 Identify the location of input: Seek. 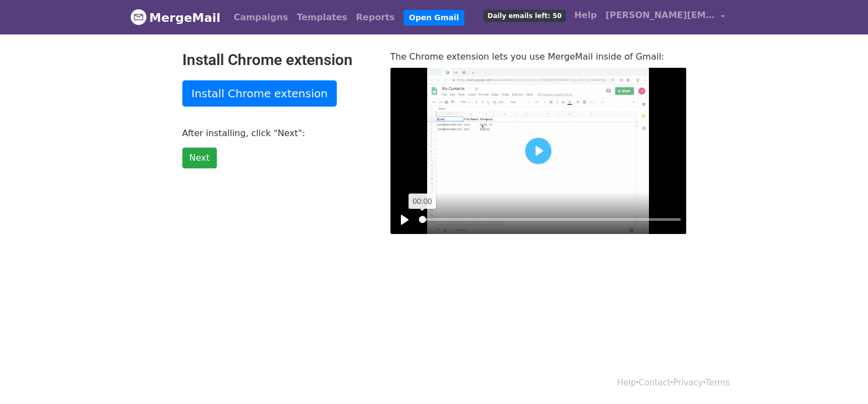
(550, 219).